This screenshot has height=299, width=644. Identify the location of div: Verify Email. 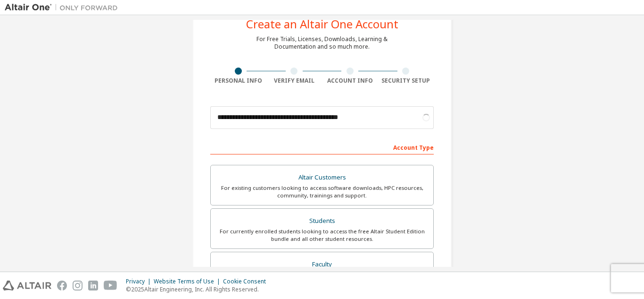
(294, 81).